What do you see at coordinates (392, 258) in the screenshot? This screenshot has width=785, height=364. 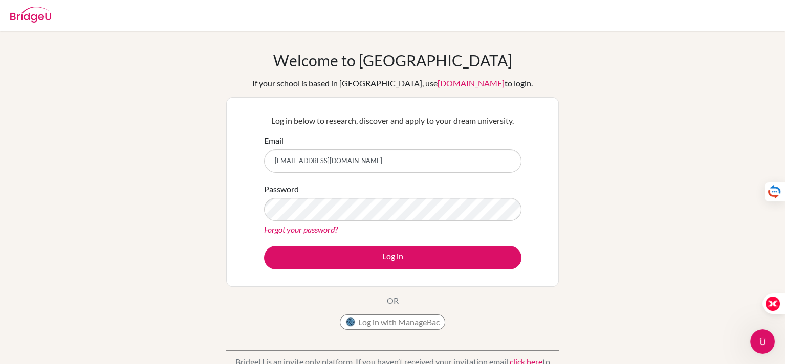 I see `button: Log in` at bounding box center [392, 258].